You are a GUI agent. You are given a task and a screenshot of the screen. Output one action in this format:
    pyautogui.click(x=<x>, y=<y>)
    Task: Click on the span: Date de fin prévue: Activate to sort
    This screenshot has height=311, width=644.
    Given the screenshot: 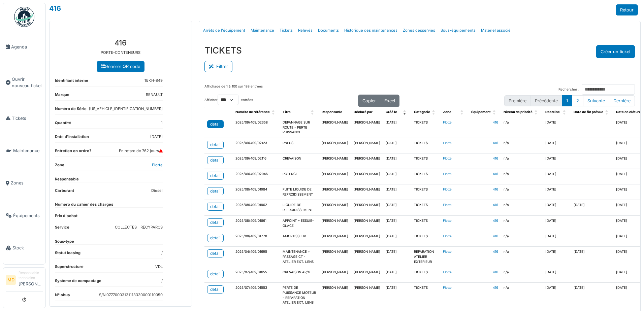 What is the action you would take?
    pyautogui.click(x=607, y=112)
    